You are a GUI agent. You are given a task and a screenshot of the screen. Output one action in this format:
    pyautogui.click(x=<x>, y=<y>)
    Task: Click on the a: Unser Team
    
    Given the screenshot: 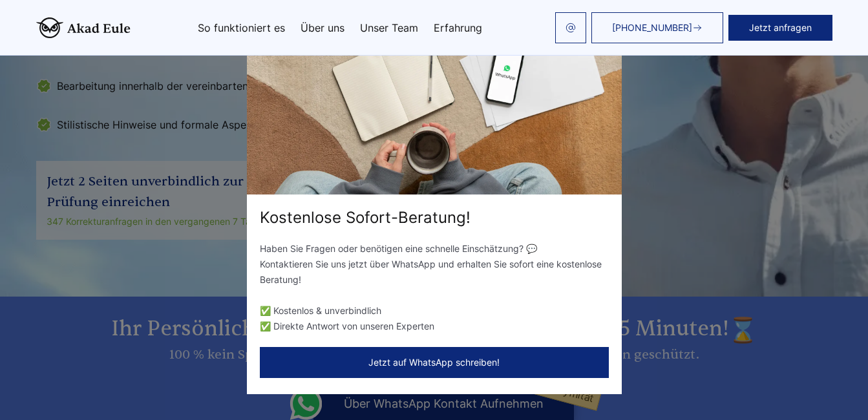 What is the action you would take?
    pyautogui.click(x=389, y=28)
    